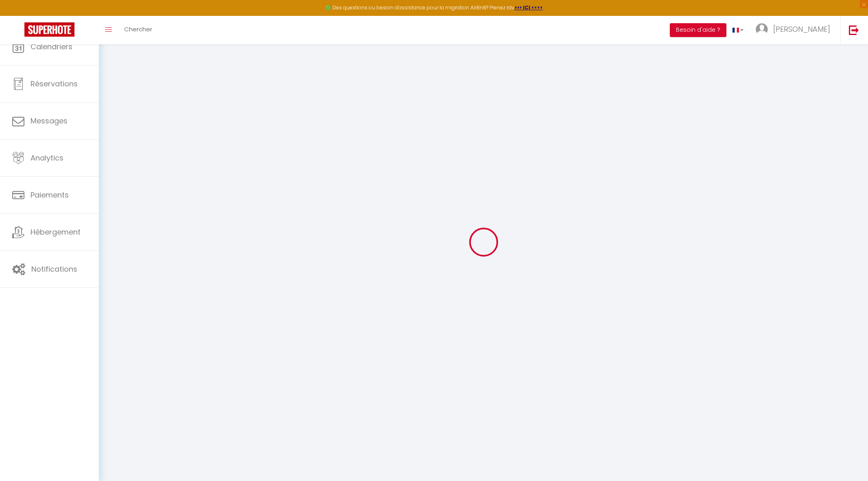 This screenshot has height=481, width=868. Describe the element at coordinates (54, 83) in the screenshot. I see `span: Réservations` at that location.